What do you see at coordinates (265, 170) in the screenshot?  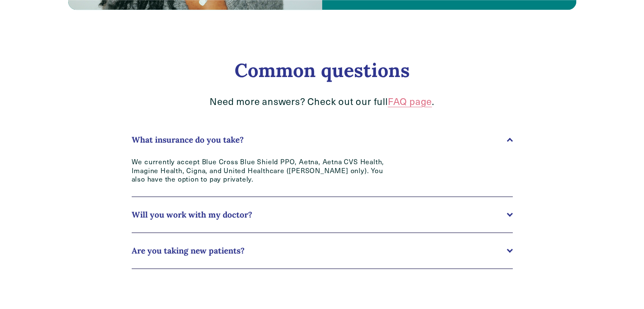 I see `p: We currently accept Blue Cross Blue Shield PPO, Aetna, Aetna CVS Health, Imagine Health, Cigna, a...` at bounding box center [265, 170].